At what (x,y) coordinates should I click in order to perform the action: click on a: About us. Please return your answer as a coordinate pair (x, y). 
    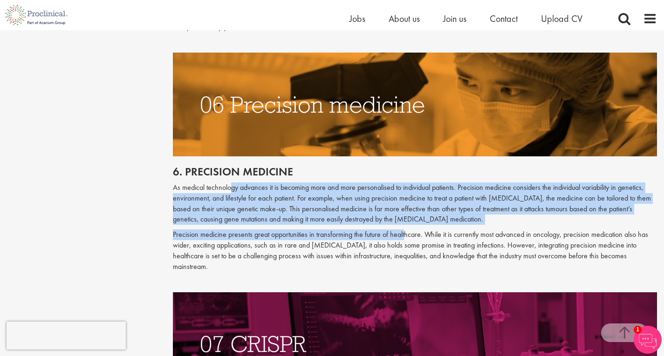
    Looking at the image, I should click on (404, 19).